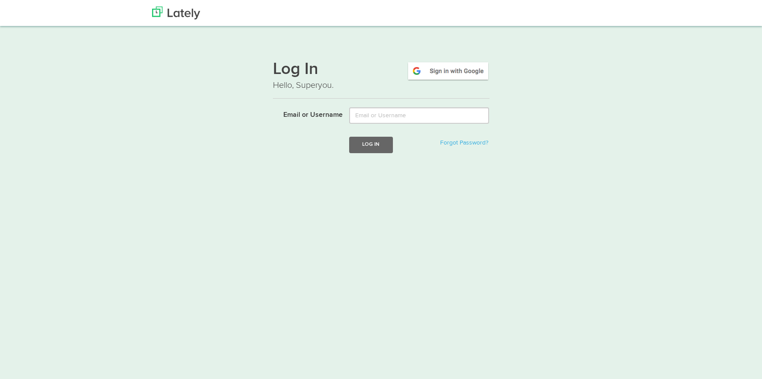 This screenshot has width=762, height=379. I want to click on label: Email or Username, so click(304, 114).